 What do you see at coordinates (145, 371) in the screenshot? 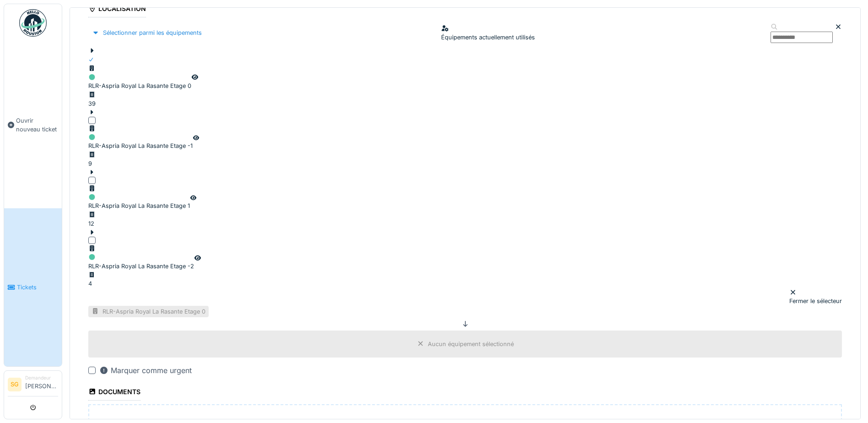
I see `div: Marquer comme urgent` at bounding box center [145, 371].